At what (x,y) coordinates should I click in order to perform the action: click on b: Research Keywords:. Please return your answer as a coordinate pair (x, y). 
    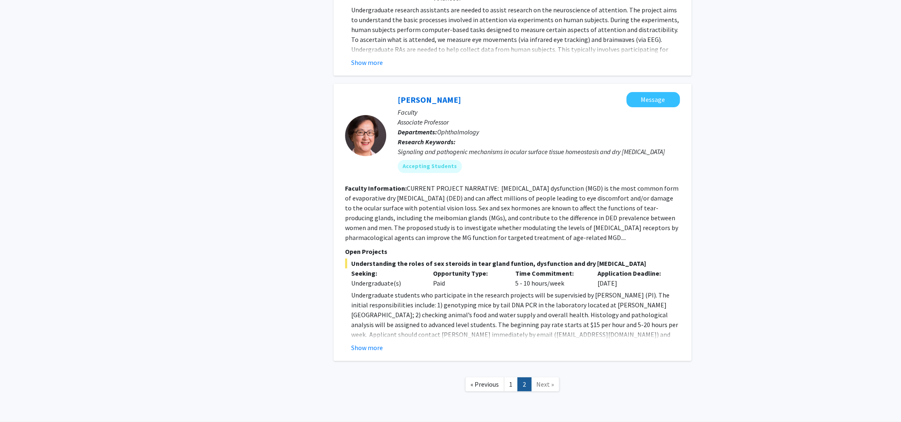
    Looking at the image, I should click on (426, 142).